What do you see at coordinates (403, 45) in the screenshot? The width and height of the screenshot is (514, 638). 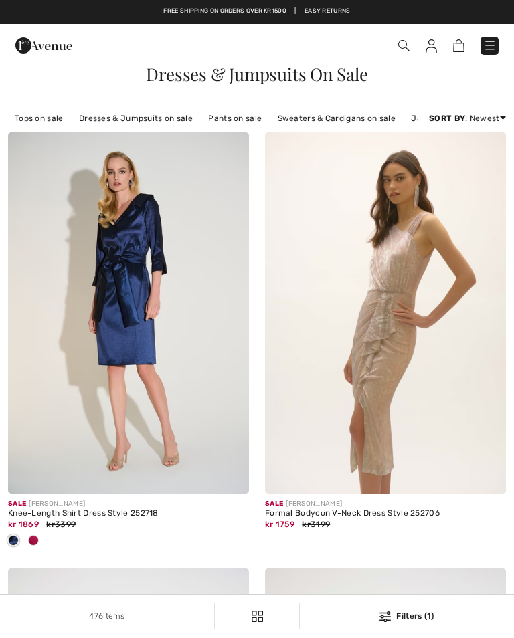 I see `img: Search` at bounding box center [403, 45].